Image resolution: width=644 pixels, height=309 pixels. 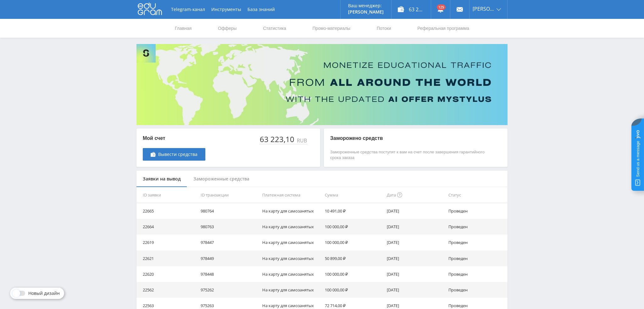 I want to click on p: Мой счет, so click(x=174, y=138).